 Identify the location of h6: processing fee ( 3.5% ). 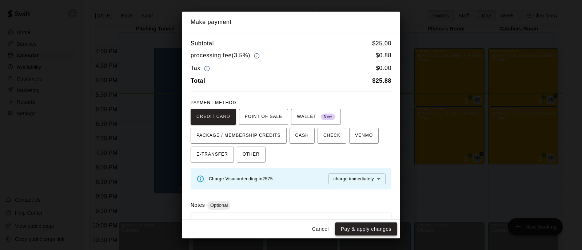
(226, 56).